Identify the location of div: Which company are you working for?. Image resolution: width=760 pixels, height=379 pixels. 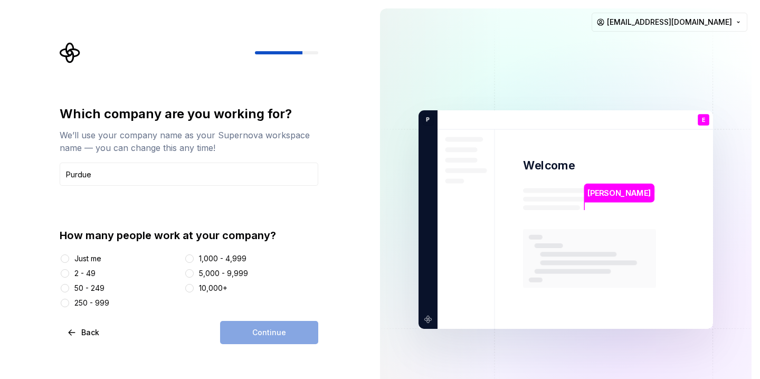
(189, 114).